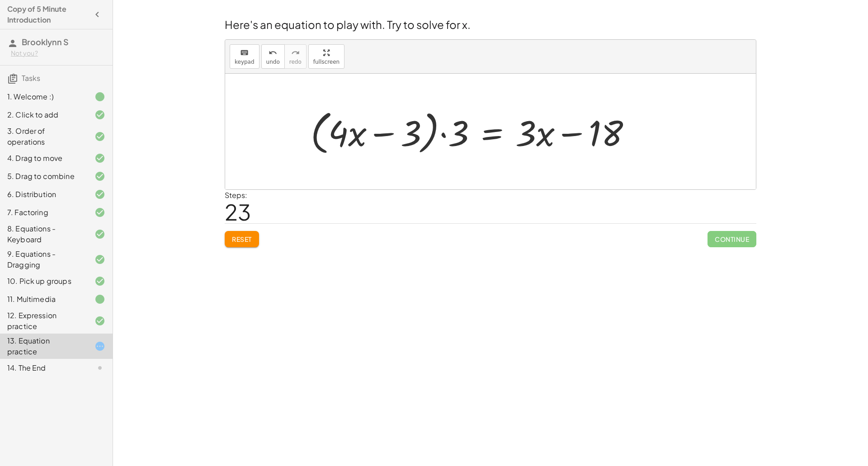 This screenshot has width=868, height=466. Describe the element at coordinates (43, 97) in the screenshot. I see `div: 1. Welcome :)` at that location.